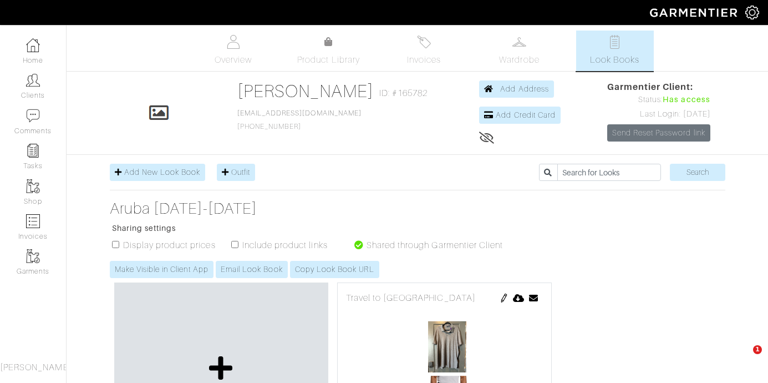 This screenshot has width=768, height=383. Describe the element at coordinates (33, 115) in the screenshot. I see `img: comment-icon-a0a6a9ef722e966f86d9cbdc48e553b5cf19dbc54f86b18d962a5391bc8f6eb6.png` at that location.